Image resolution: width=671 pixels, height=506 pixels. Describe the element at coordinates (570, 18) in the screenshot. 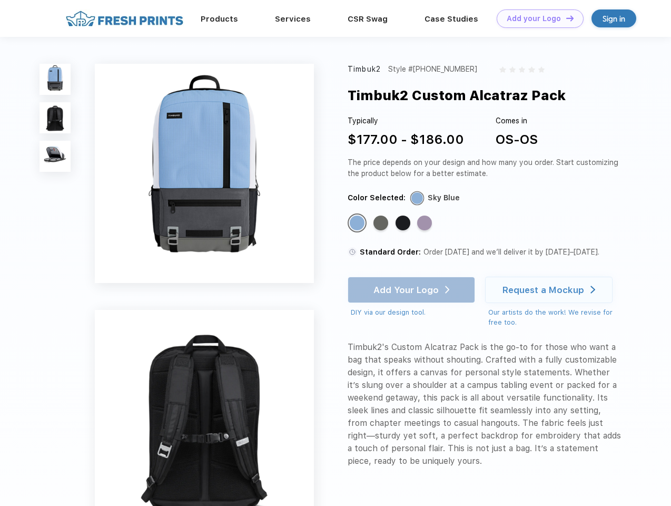

I see `img: DT` at that location.